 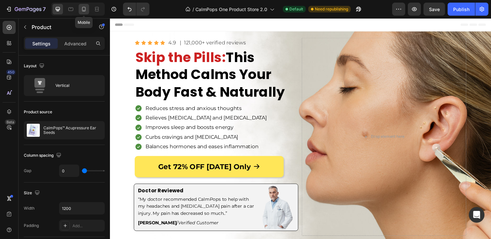 I want to click on button: 7, so click(x=25, y=9).